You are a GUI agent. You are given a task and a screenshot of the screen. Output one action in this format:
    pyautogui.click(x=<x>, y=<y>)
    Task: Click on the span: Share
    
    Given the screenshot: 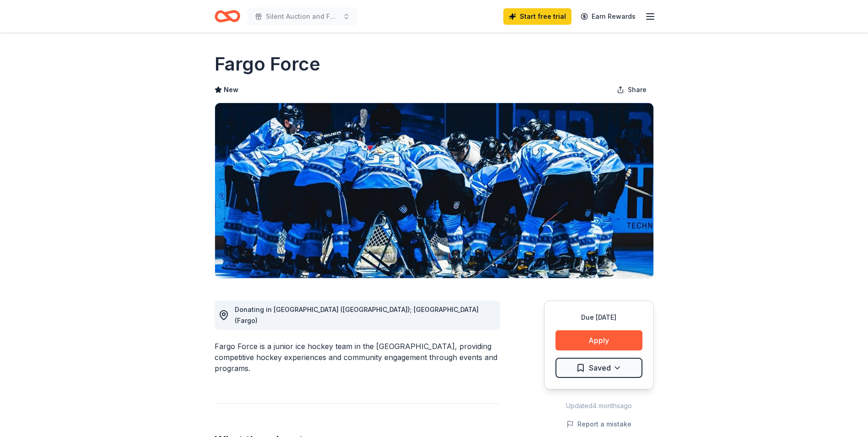 What is the action you would take?
    pyautogui.click(x=637, y=90)
    